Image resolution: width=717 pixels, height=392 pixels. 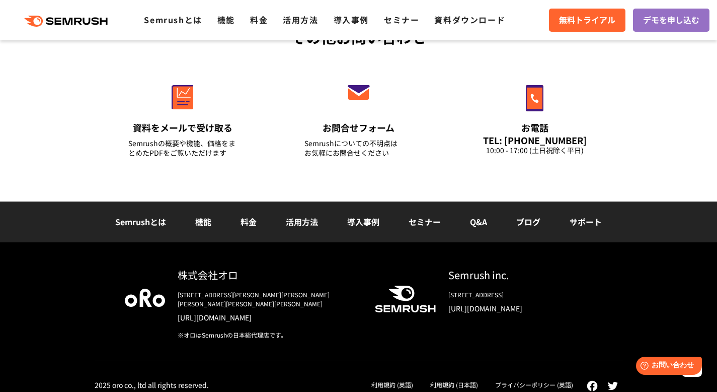 What do you see at coordinates (672, 20) in the screenshot?
I see `span: デモを申し込む` at bounding box center [672, 20].